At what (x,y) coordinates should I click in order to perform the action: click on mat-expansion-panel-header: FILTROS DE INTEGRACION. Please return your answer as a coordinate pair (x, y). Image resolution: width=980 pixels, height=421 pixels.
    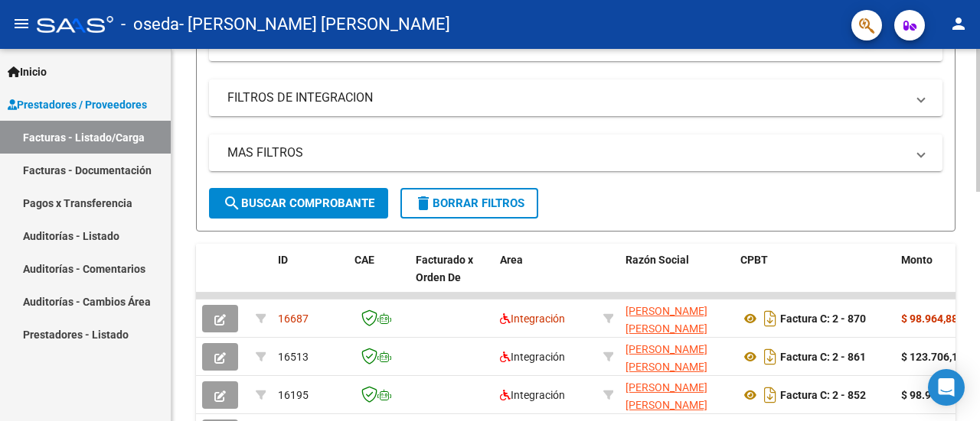
    Looking at the image, I should click on (575, 97).